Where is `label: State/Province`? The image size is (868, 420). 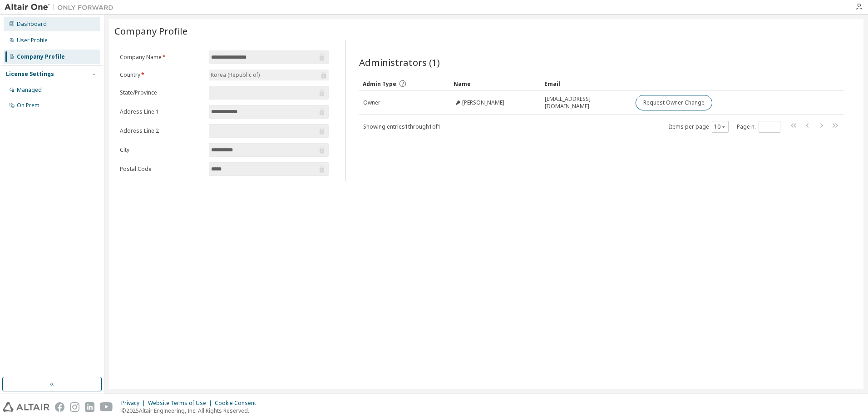
label: State/Province is located at coordinates (162, 93).